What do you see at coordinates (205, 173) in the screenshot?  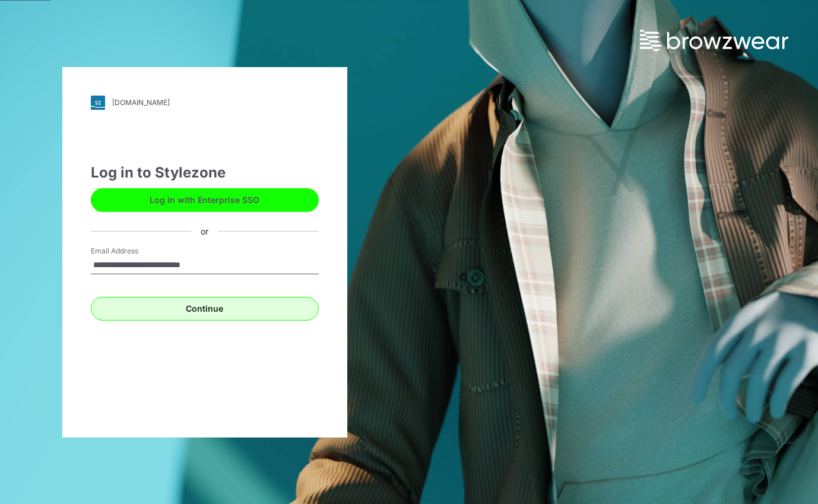 I see `div: Log in to Stylezone` at bounding box center [205, 173].